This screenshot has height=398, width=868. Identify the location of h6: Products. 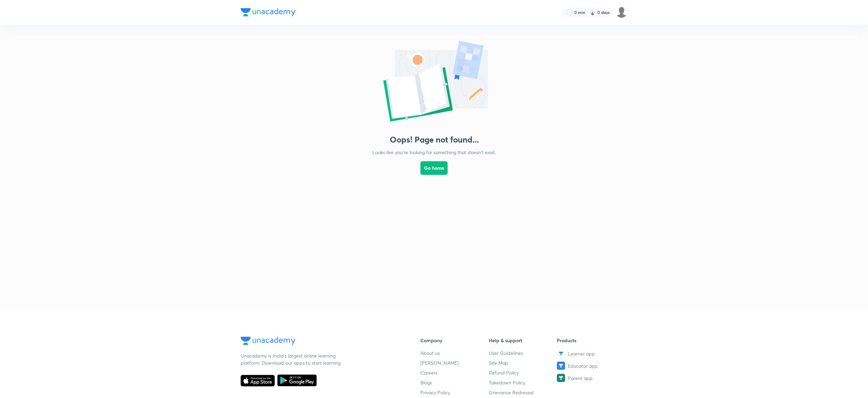
(591, 340).